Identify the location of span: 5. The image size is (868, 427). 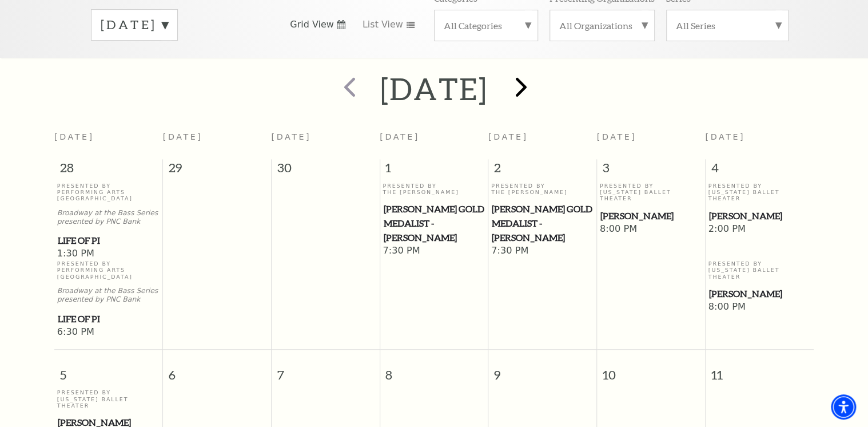
(108, 370).